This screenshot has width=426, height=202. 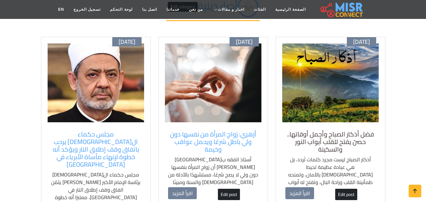 I want to click on a: اتصل بنا, so click(x=149, y=9).